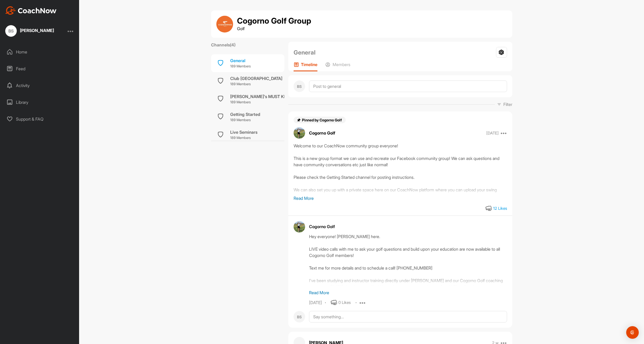 This screenshot has height=344, width=644. Describe the element at coordinates (322, 133) in the screenshot. I see `p: Cogorno Golf` at that location.